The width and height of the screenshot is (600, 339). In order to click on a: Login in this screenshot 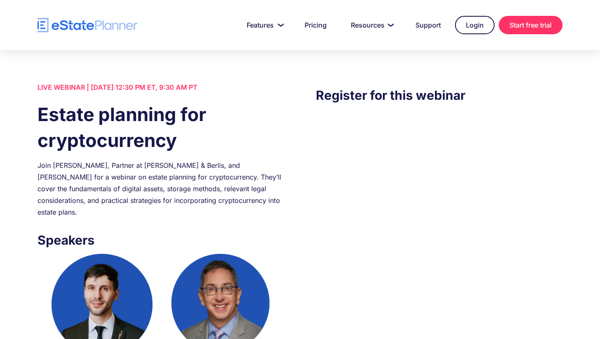, I will do `click(475, 25)`.